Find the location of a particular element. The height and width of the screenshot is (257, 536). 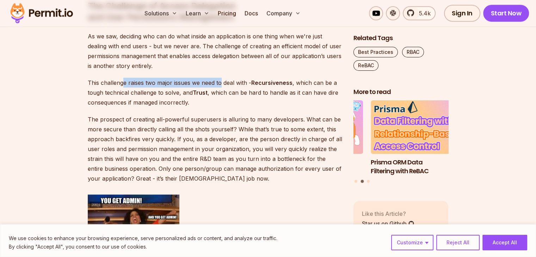

a: RBAC is located at coordinates (413, 52).